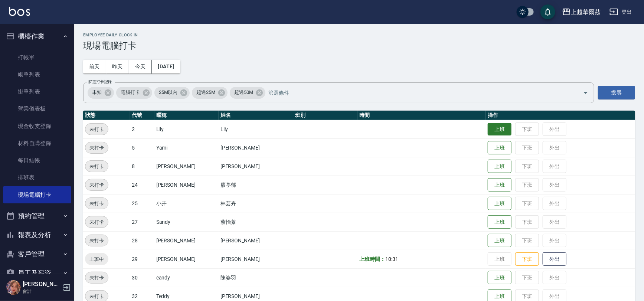 This screenshot has width=644, height=301. Describe the element at coordinates (19, 11) in the screenshot. I see `img: Logo` at that location.